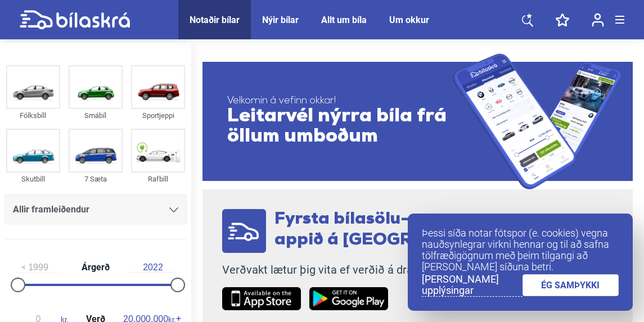 Image resolution: width=644 pixels, height=322 pixels. I want to click on div: Nýir bílar, so click(280, 20).